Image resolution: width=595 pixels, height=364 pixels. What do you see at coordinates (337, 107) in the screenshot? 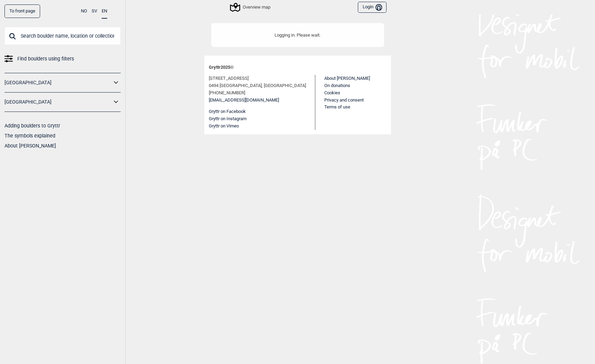
I see `a: Terms of use` at bounding box center [337, 107].